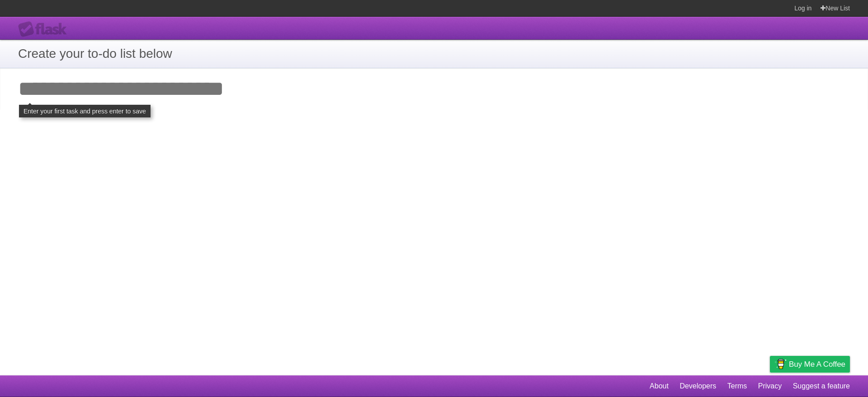  What do you see at coordinates (45, 30) in the screenshot?
I see `div: Flask` at bounding box center [45, 30].